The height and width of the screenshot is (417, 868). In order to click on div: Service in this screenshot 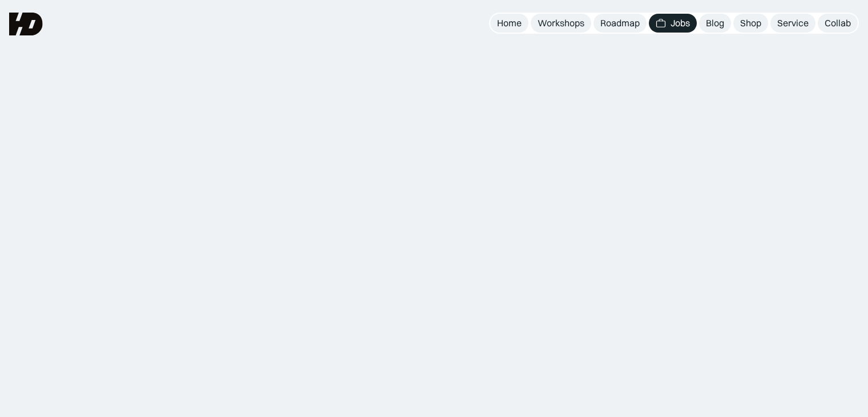, I will do `click(792, 23)`.